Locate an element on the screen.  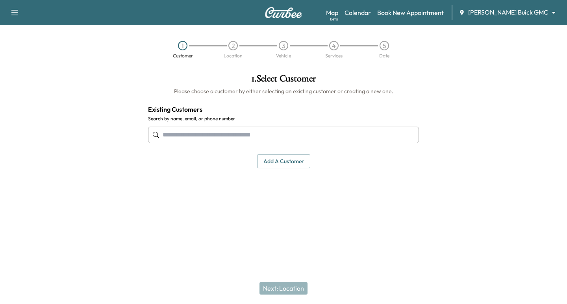
a: Book New Appointment is located at coordinates (410, 13).